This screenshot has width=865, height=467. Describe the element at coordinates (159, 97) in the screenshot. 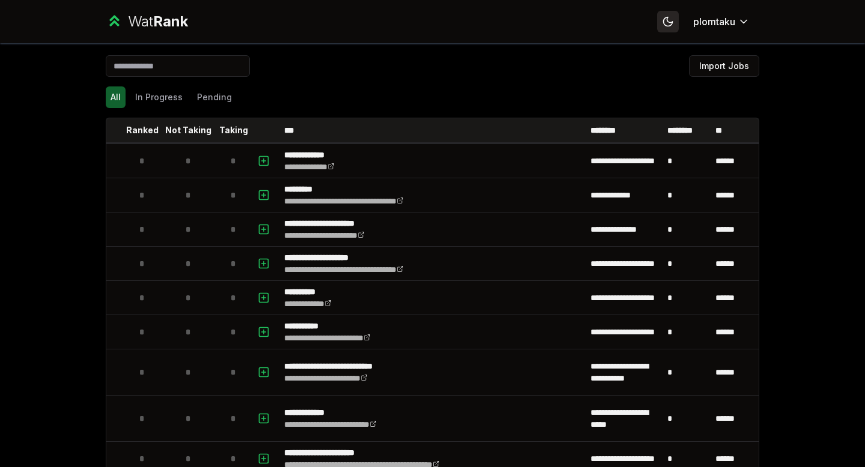

I see `button: In Progress` at that location.